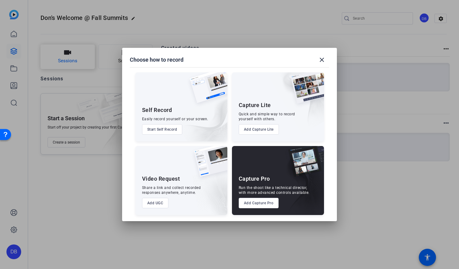 Image resolution: width=459 pixels, height=269 pixels. I want to click on img: embarkstudio-ugc-content.png, so click(210, 190).